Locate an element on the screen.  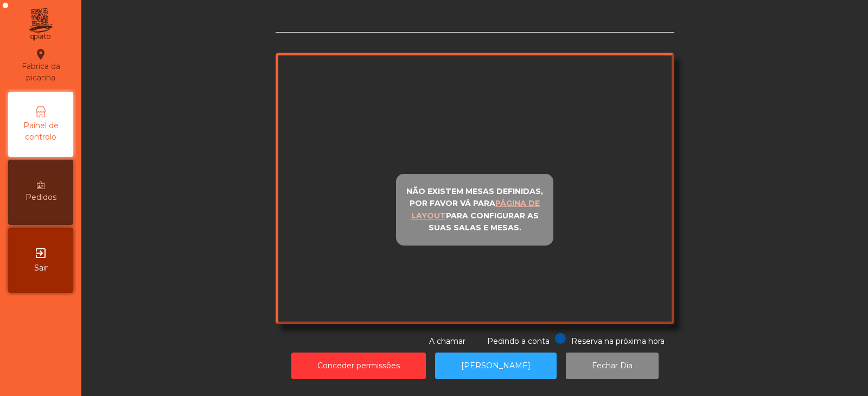
button: Conceder permissões is located at coordinates (359, 365).